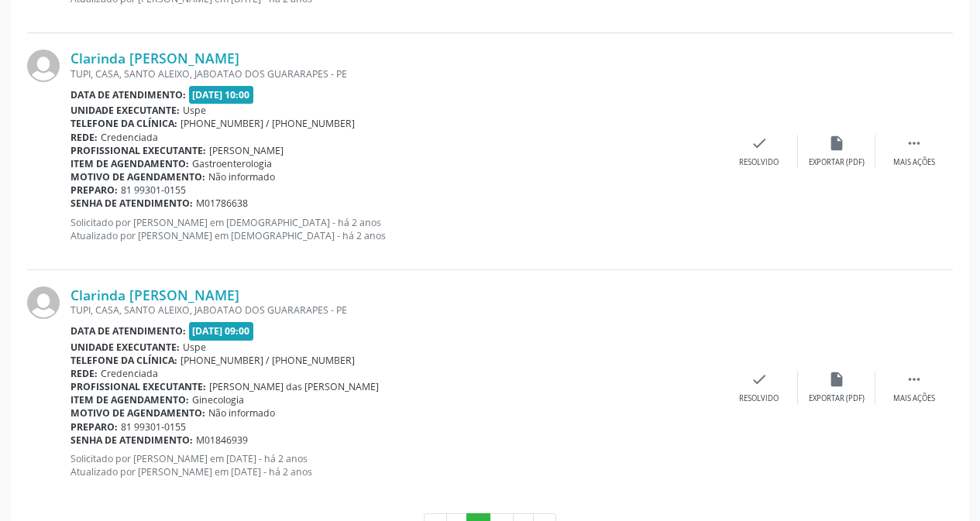  Describe the element at coordinates (222, 203) in the screenshot. I see `span: M01786638` at that location.